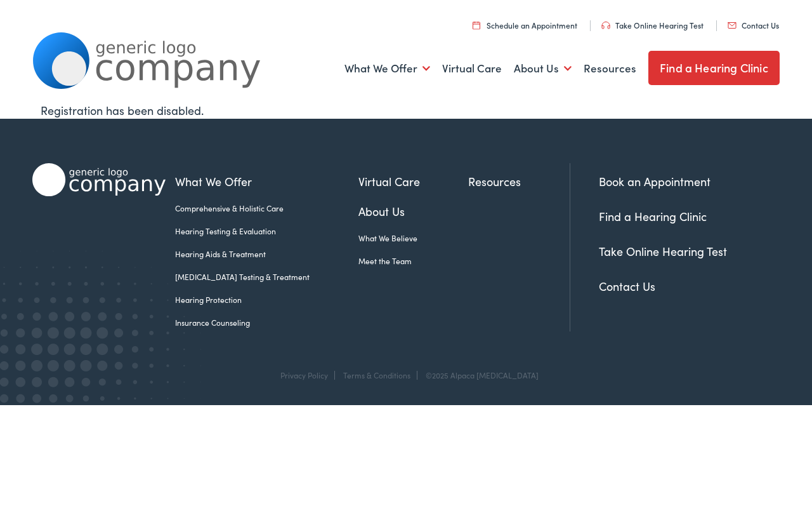 Image resolution: width=812 pixels, height=508 pixels. Describe the element at coordinates (99, 180) in the screenshot. I see `img: Alpaca Audiology` at that location.